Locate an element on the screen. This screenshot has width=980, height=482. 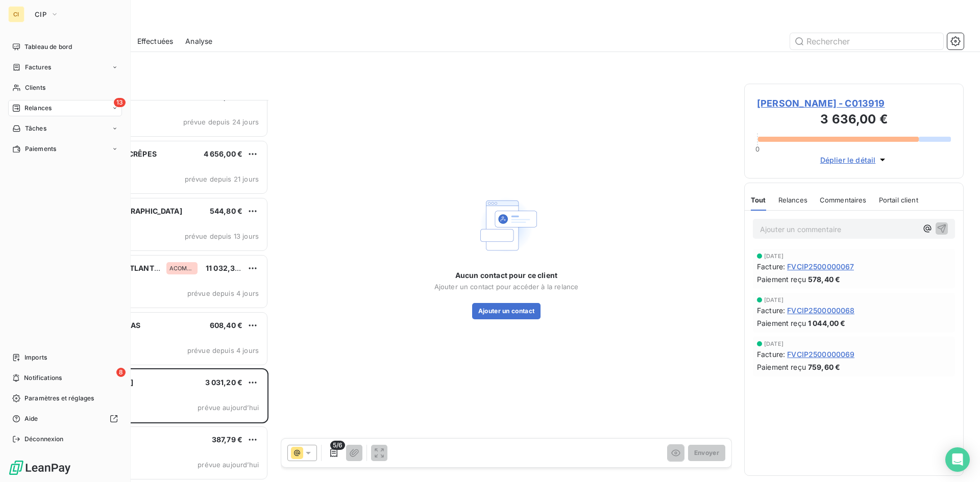
span: Factures is located at coordinates (38, 67).